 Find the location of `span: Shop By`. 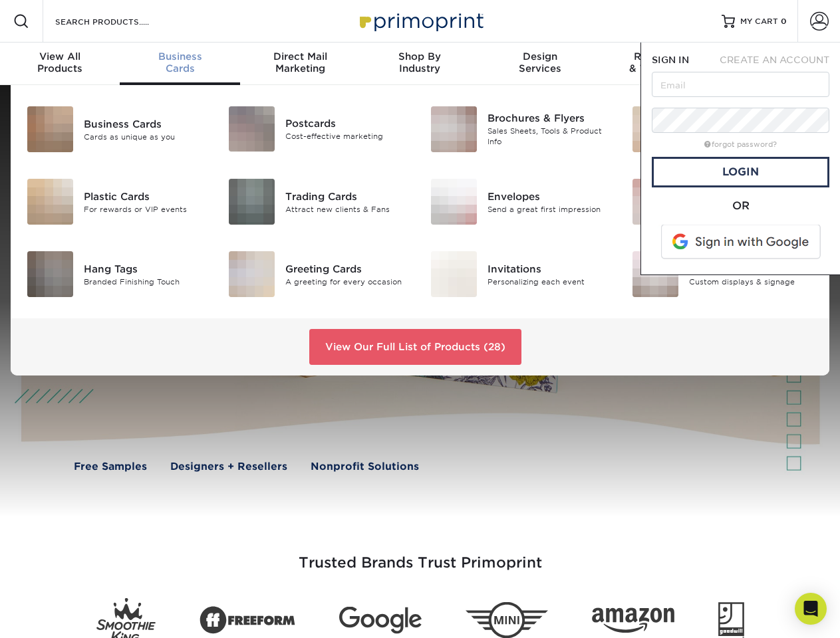

span: Shop By is located at coordinates (419, 57).